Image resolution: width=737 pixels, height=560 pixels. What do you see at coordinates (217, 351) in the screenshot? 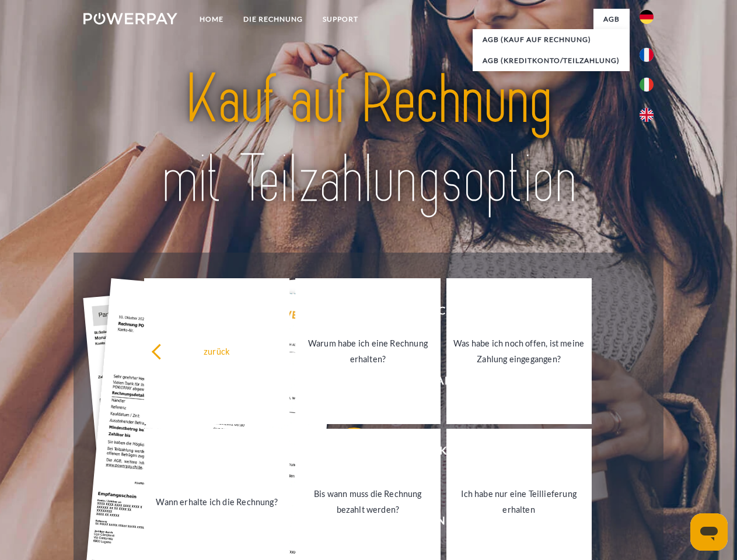
I see `div: zurück` at bounding box center [217, 351].